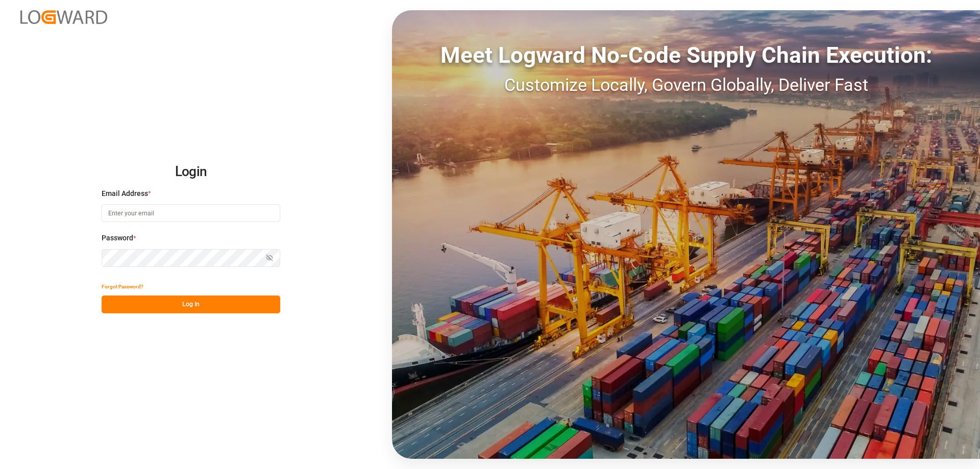 This screenshot has width=980, height=469. Describe the element at coordinates (125, 193) in the screenshot. I see `span: Email Address` at that location.